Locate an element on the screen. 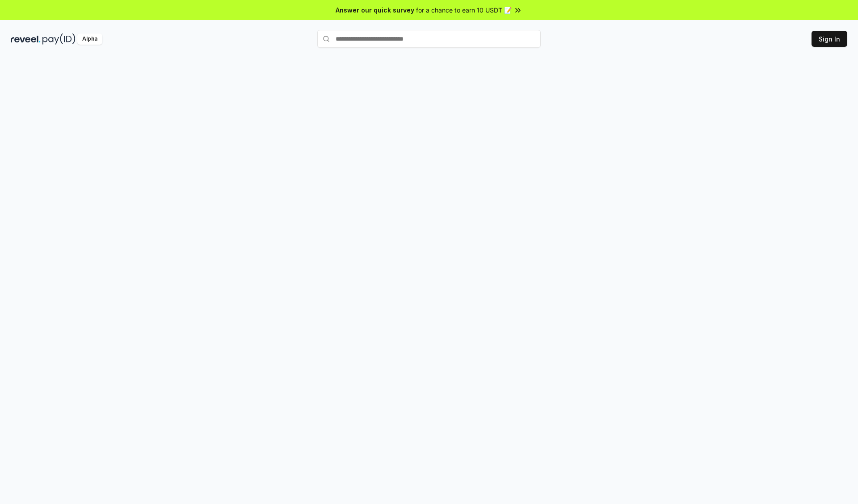 This screenshot has width=858, height=504. span: for a chance to earn 10 USDT 📝 is located at coordinates (464, 10).